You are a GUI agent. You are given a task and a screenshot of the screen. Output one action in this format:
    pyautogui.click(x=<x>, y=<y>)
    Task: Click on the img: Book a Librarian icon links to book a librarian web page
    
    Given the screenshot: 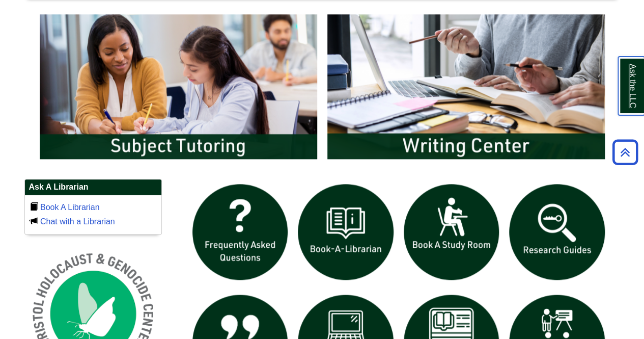 What is the action you would take?
    pyautogui.click(x=346, y=232)
    